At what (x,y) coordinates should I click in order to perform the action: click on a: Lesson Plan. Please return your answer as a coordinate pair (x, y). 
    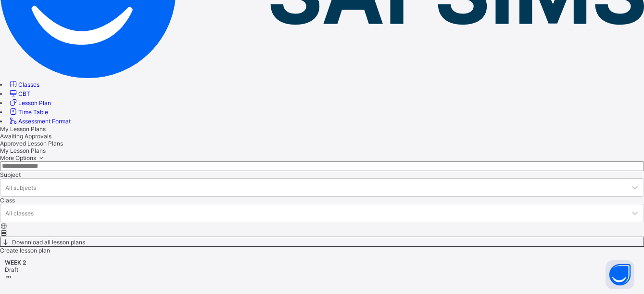
    Looking at the image, I should click on (30, 103).